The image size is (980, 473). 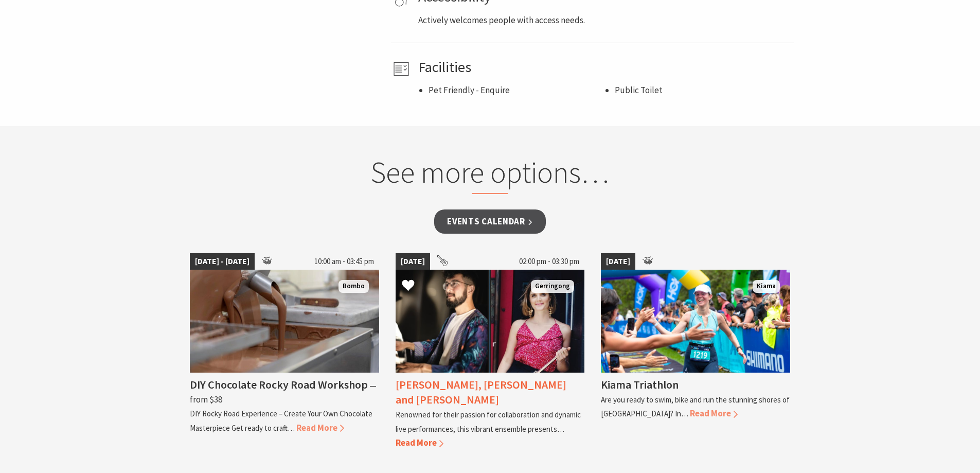 What do you see at coordinates (488, 422) in the screenshot?
I see `p: Renowned for their passion for collaboration and dynamic live performances, this vibrant ensemble...` at bounding box center [488, 422].